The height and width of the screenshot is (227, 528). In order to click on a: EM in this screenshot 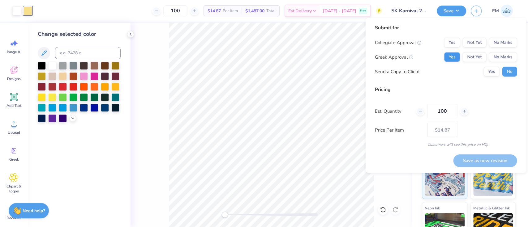, I will do `click(502, 11)`.